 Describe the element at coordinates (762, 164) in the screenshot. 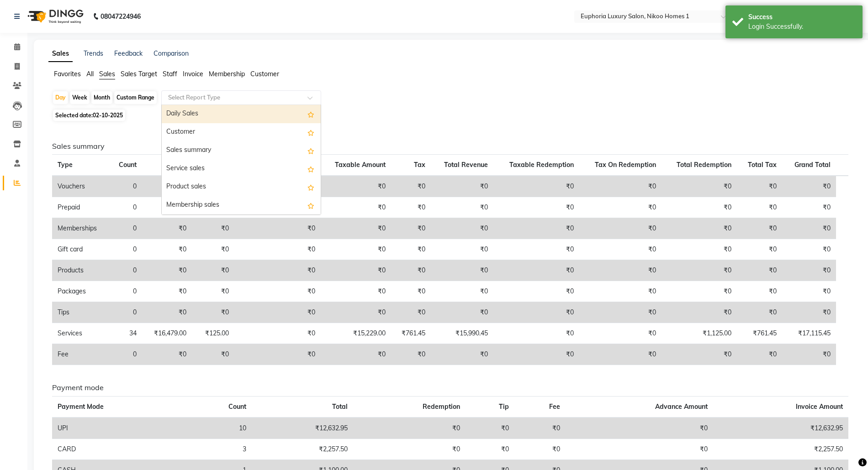

I see `span: Total Tax` at that location.